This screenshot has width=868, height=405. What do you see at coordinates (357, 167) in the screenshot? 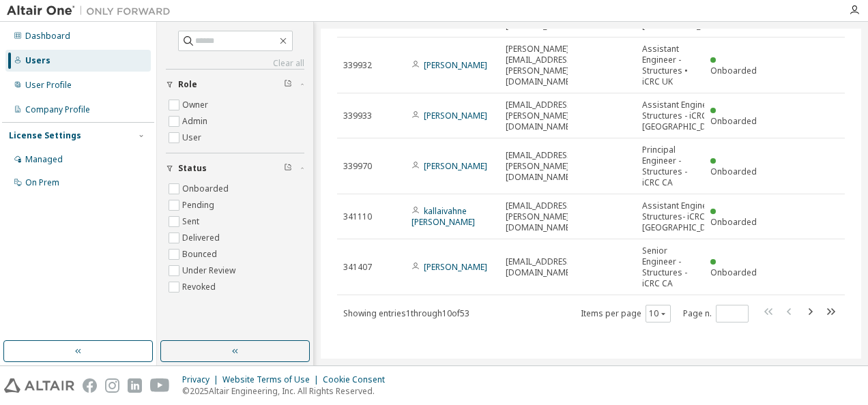
I see `span: 339970` at bounding box center [357, 167].